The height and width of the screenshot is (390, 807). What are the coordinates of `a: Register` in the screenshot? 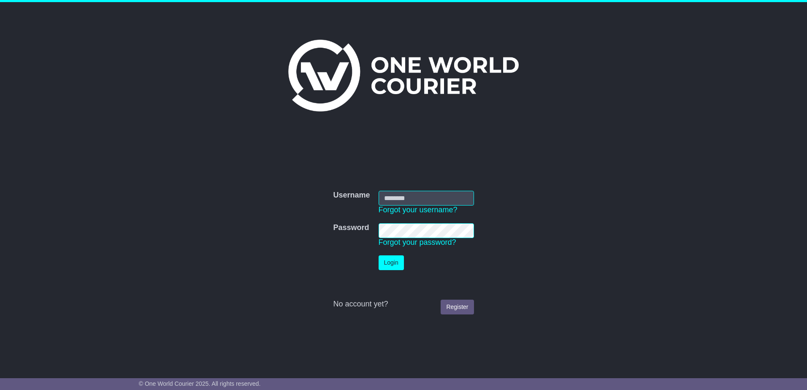 It's located at (457, 307).